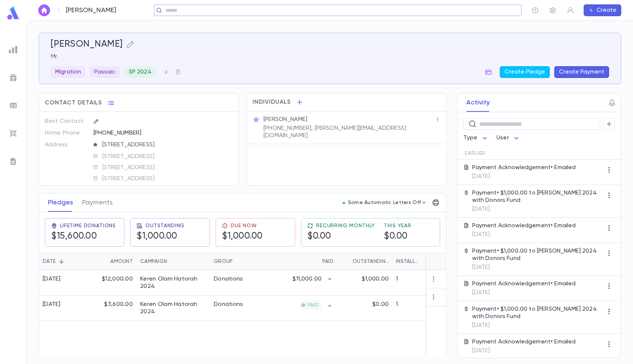  Describe the element at coordinates (83, 236) in the screenshot. I see `h5: $15,600.00` at that location.